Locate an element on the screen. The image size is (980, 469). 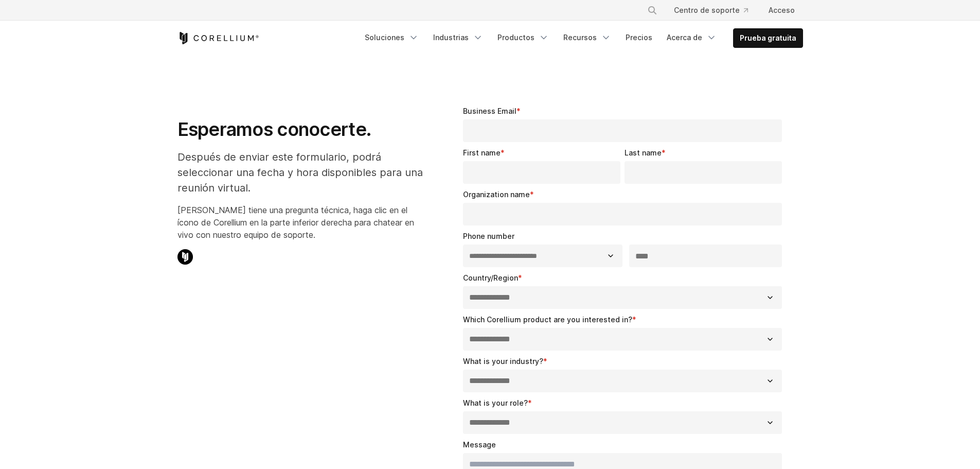
button: Buscar is located at coordinates (652, 11).